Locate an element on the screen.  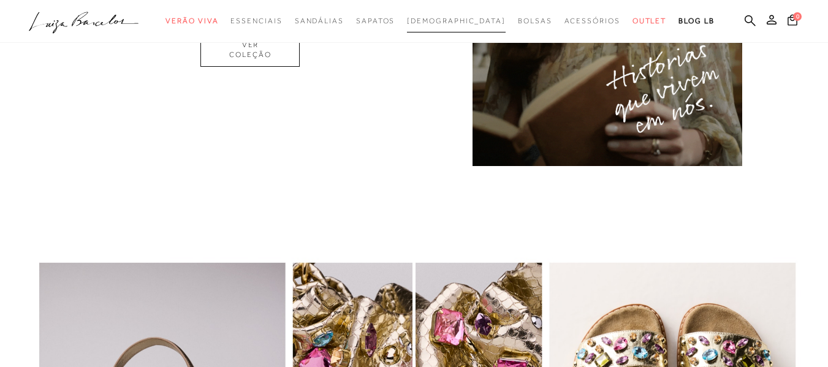
span: Essenciais is located at coordinates (256, 21).